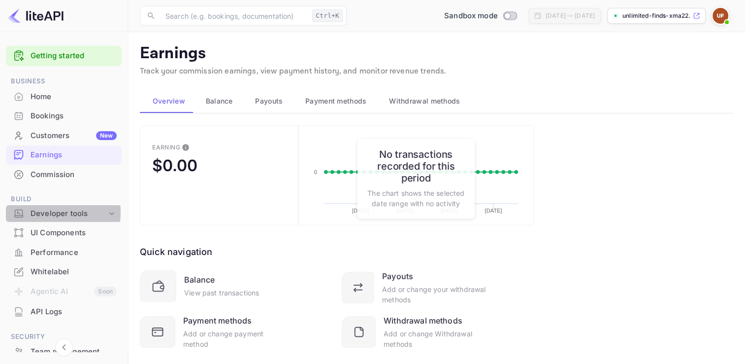  What do you see at coordinates (436, 54) in the screenshot?
I see `p: Earnings` at bounding box center [436, 54].